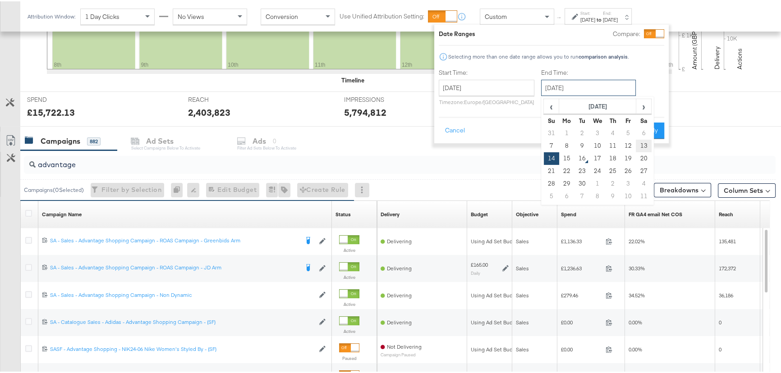  I want to click on sub: Campaign Paused, so click(401, 354).